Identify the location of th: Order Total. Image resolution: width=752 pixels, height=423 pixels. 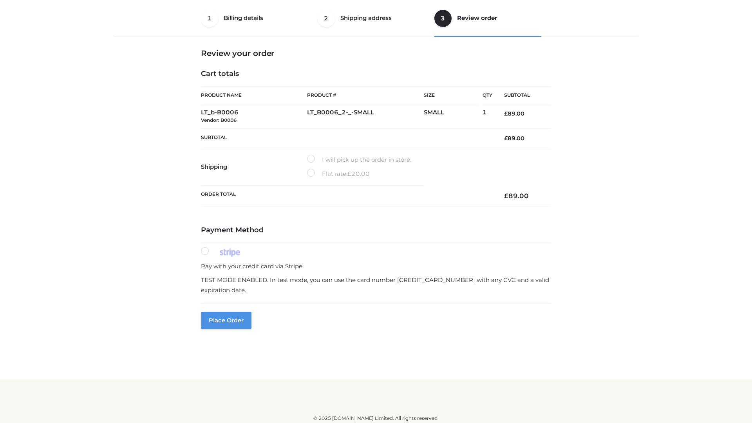
(347, 196).